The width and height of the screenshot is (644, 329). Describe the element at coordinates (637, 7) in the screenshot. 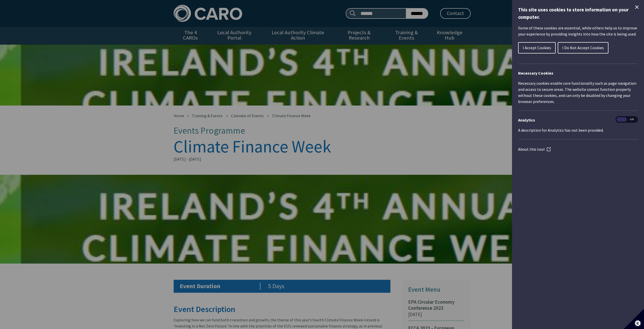

I see `button: Close Cookie Control` at that location.